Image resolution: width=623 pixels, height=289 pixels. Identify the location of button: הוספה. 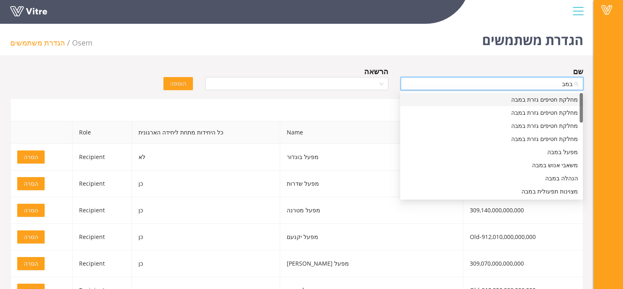
(178, 84).